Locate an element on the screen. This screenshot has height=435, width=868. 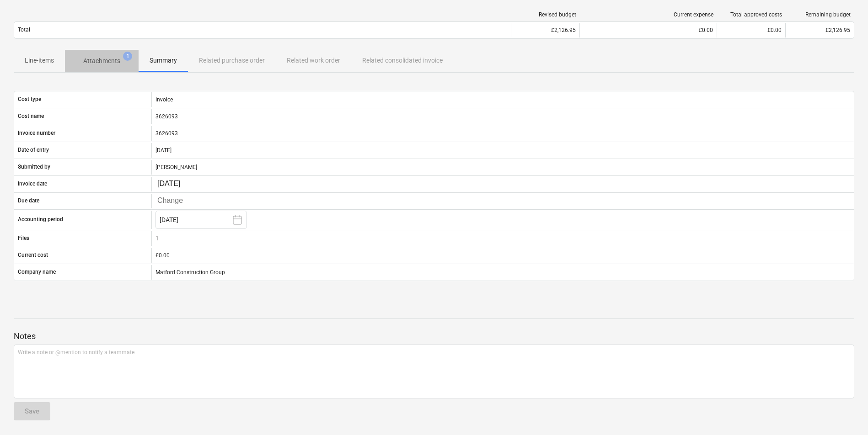
div: £2,126.95 is located at coordinates (545, 30).